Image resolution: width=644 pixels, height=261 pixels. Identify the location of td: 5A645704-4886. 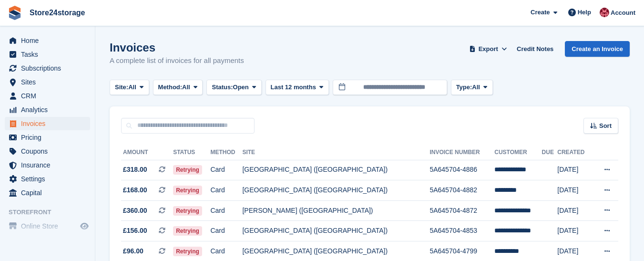
(462, 170).